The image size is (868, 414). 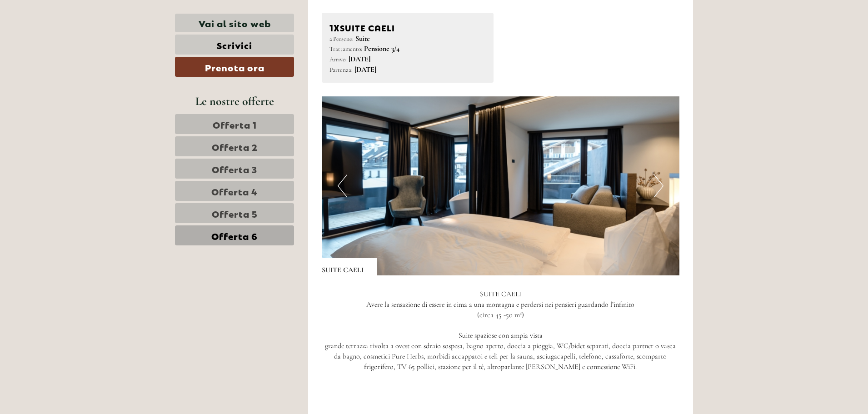 What do you see at coordinates (234, 191) in the screenshot?
I see `span: Offerta 4` at bounding box center [234, 191].